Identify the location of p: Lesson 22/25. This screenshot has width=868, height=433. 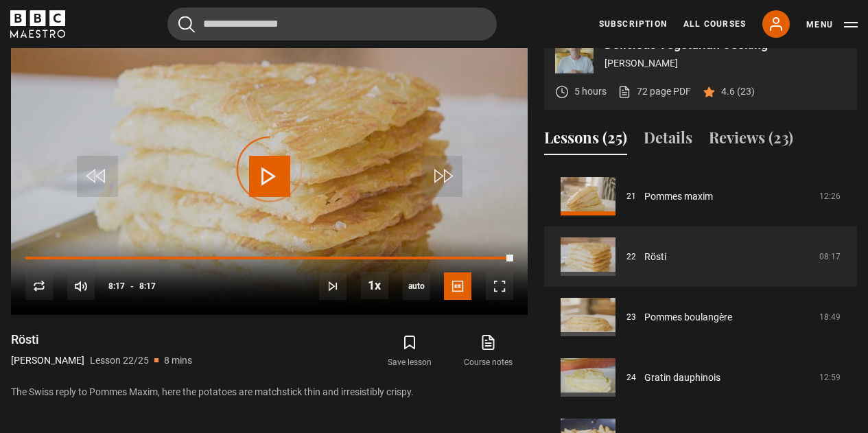
(119, 361).